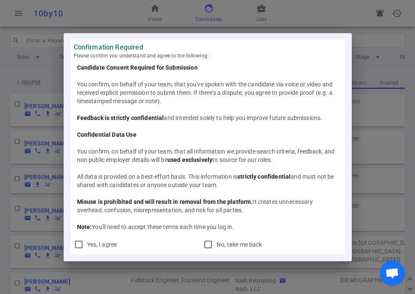 The image size is (415, 294). Describe the element at coordinates (208, 181) in the screenshot. I see `div: All data is provided on a best-effort basis. This information is and must not be shared with cand...` at that location.